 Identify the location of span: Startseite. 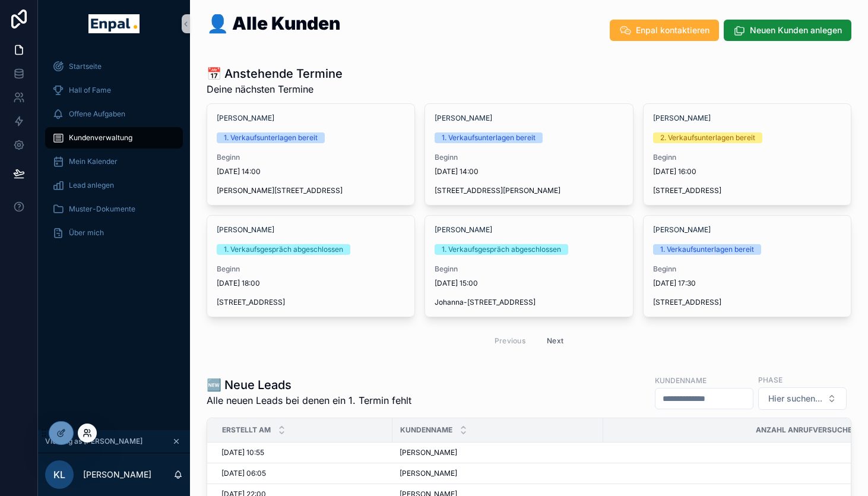
(85, 67).